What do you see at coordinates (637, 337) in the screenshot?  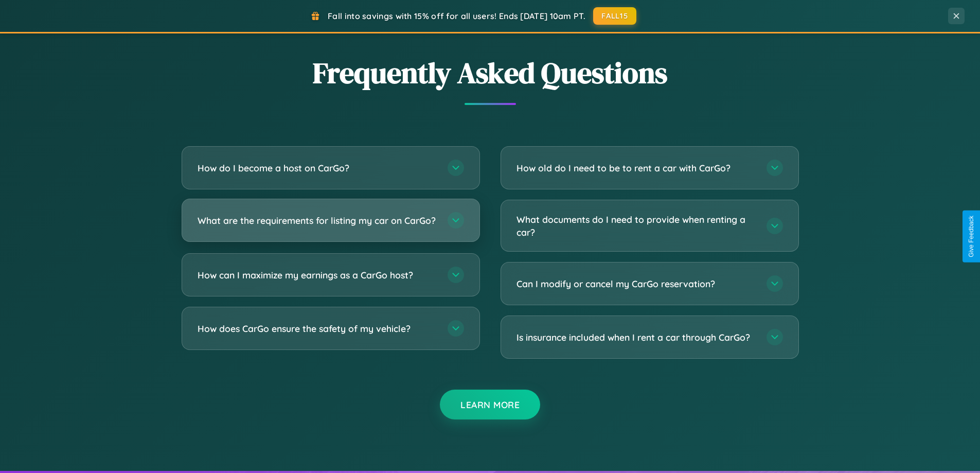 I see `h3: Is insurance included when I rent a car through CarGo?` at bounding box center [637, 337].